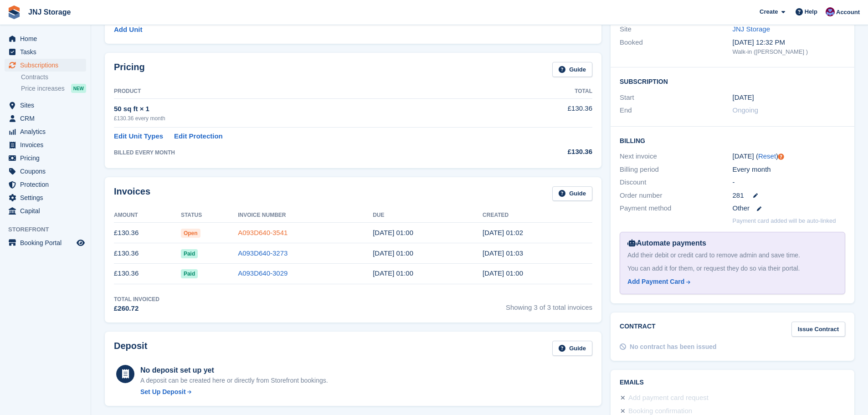  I want to click on span: Price increases, so click(43, 88).